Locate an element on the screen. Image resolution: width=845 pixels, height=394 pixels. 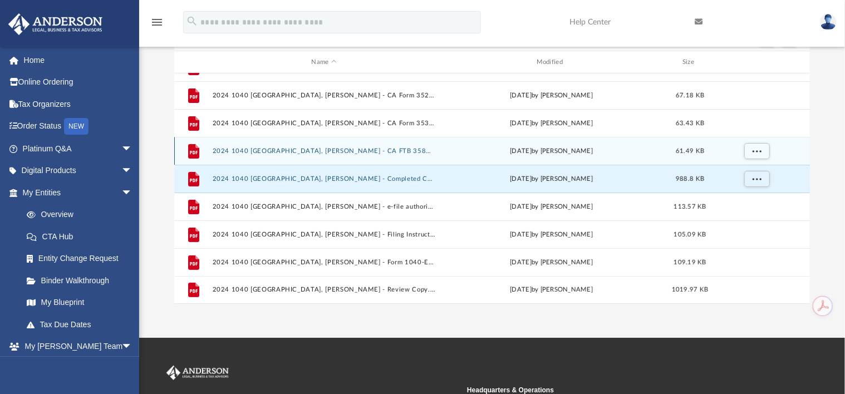
a: CTA Hub is located at coordinates (82, 237).